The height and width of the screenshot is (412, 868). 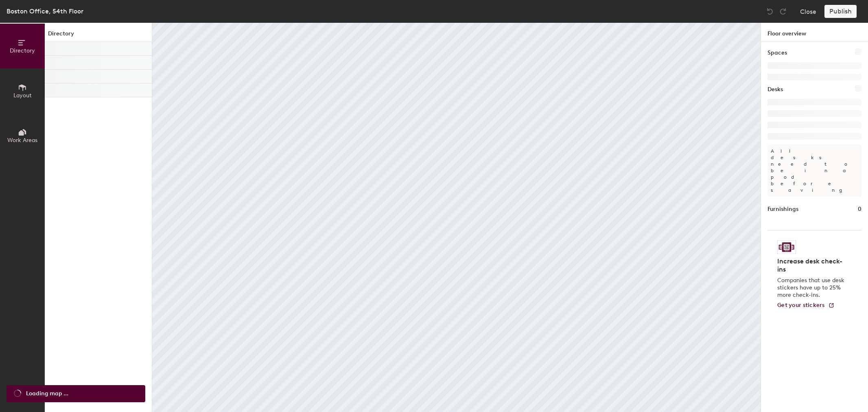 What do you see at coordinates (806, 305) in the screenshot?
I see `a: Get your stickers` at bounding box center [806, 305].